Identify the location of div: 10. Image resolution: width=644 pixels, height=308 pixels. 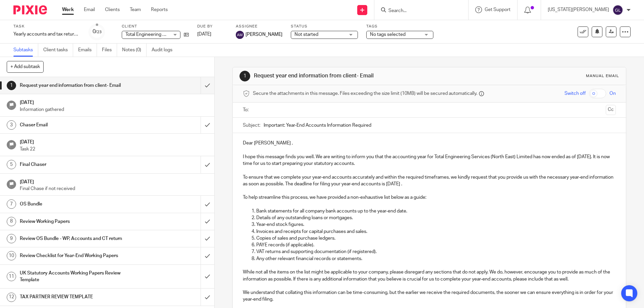
(11, 256).